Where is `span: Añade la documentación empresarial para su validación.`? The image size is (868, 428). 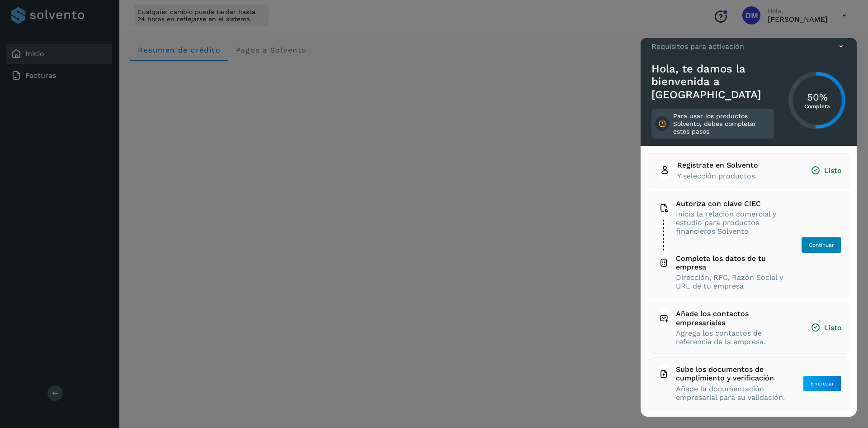
span: Añade la documentación empresarial para su validación. is located at coordinates (731, 393).